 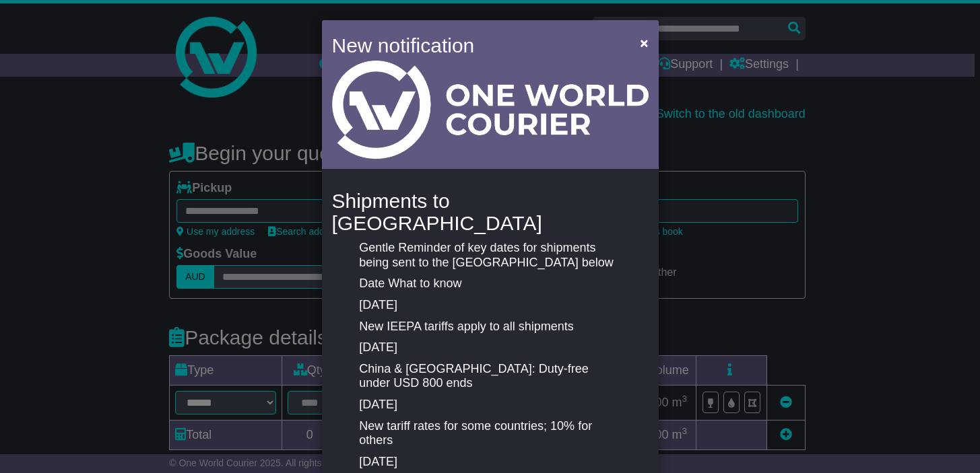 What do you see at coordinates (490, 110) in the screenshot?
I see `img: Light` at bounding box center [490, 110].